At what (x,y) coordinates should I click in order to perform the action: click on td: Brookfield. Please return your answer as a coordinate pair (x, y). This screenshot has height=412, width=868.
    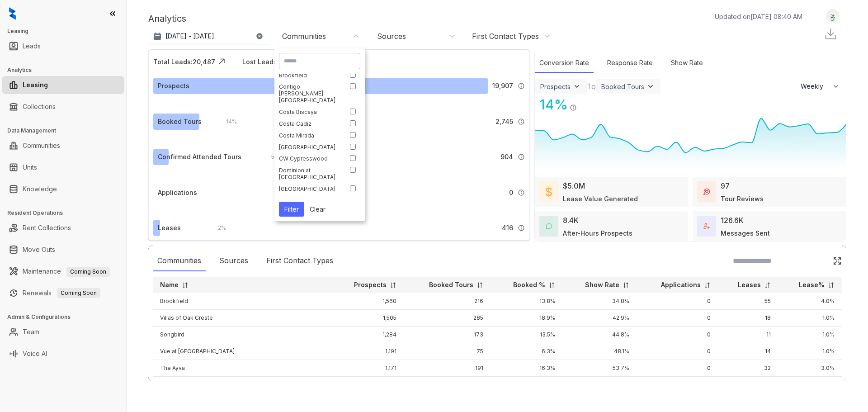
    Looking at the image, I should click on (242, 301).